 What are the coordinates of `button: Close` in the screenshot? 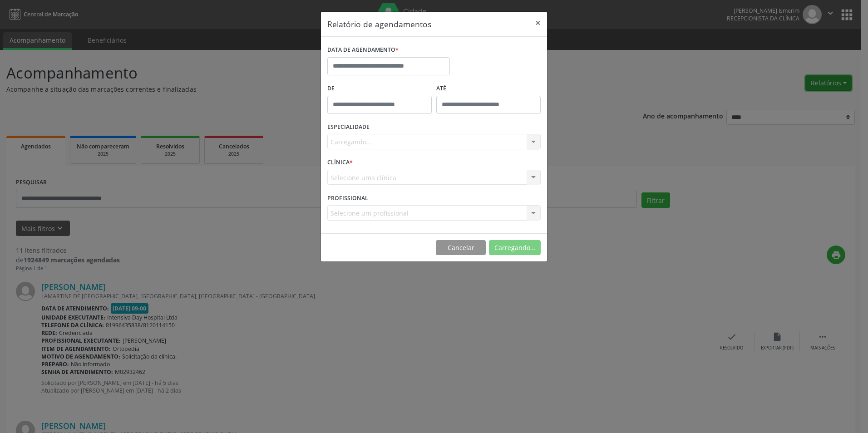 It's located at (538, 23).